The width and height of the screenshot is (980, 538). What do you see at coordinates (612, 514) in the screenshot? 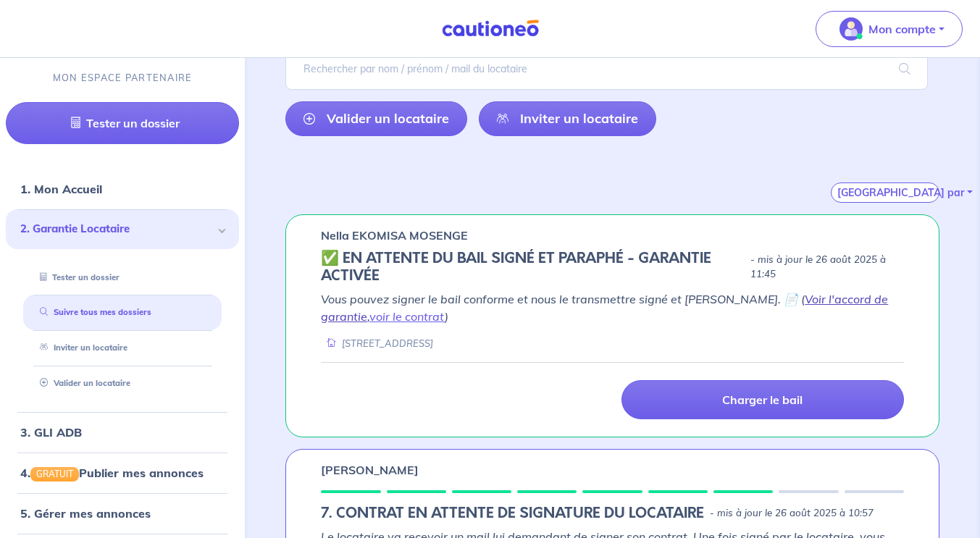
I see `div: state: RENTER-PAYMENT-METHOD-IN-PROGRESS, Context: ,IS-GL-CAUTION` at bounding box center [612, 514].